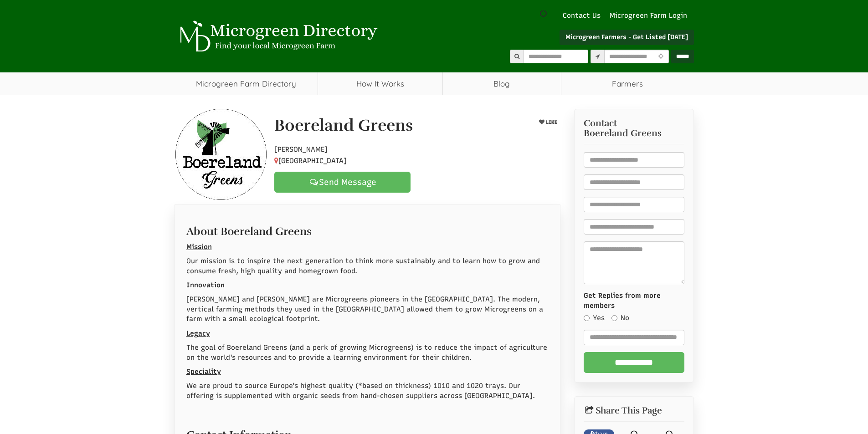 This screenshot has height=434, width=868. I want to click on span: LIKE, so click(551, 122).